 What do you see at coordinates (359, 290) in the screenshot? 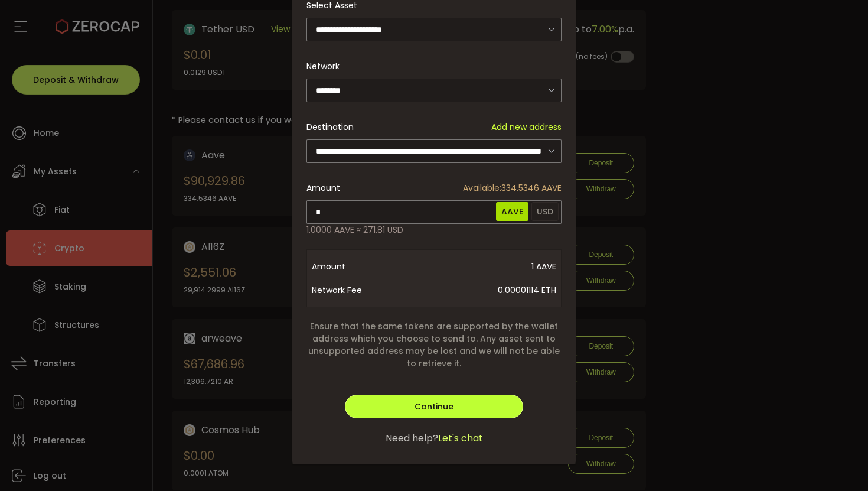
I see `span: Network Fee` at bounding box center [359, 290].